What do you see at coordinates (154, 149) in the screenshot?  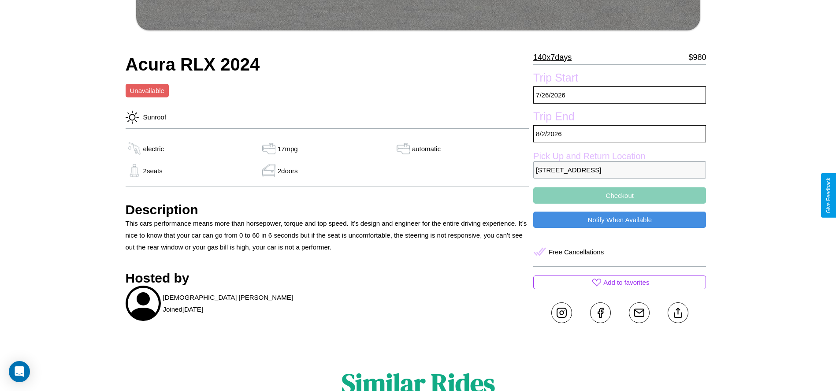 I see `p: electric` at bounding box center [154, 149].